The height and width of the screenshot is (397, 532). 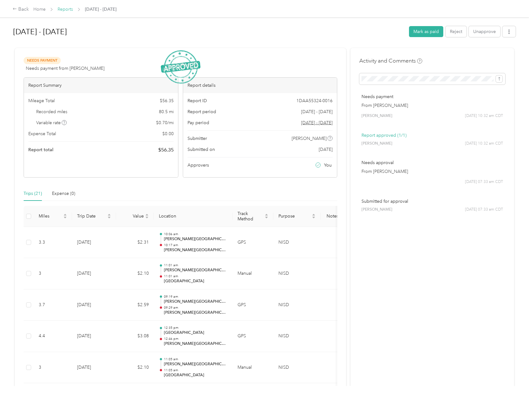 What do you see at coordinates (41, 150) in the screenshot?
I see `span: Report total` at bounding box center [41, 150].